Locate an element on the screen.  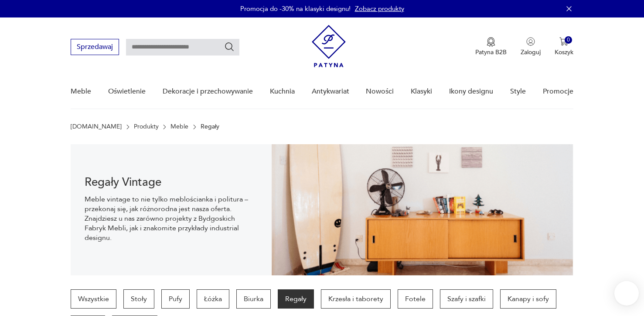
button: Sprzedawaj is located at coordinates (95, 47).